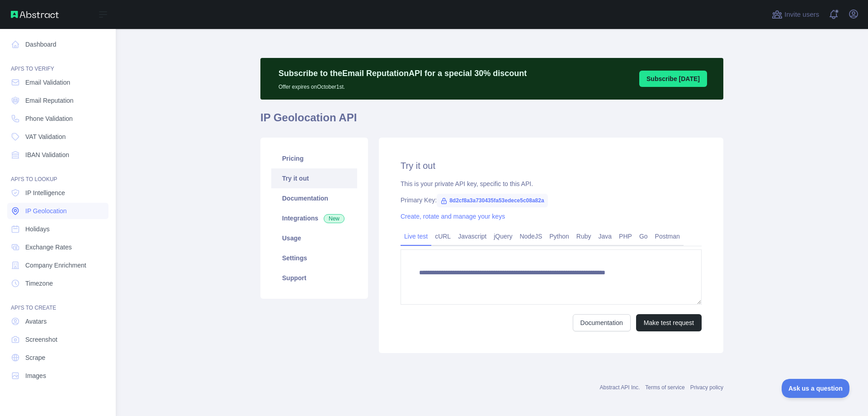 Image resolution: width=868 pixels, height=416 pixels. Describe the element at coordinates (47, 82) in the screenshot. I see `span: Email Validation` at that location.